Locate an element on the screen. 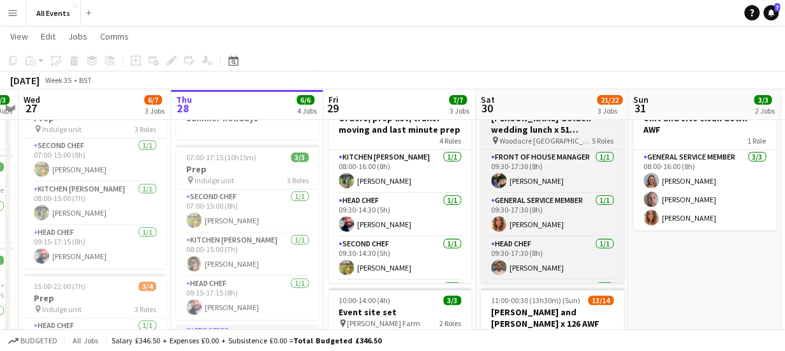  span: 10:00-14:00 (4h) is located at coordinates (364, 300).